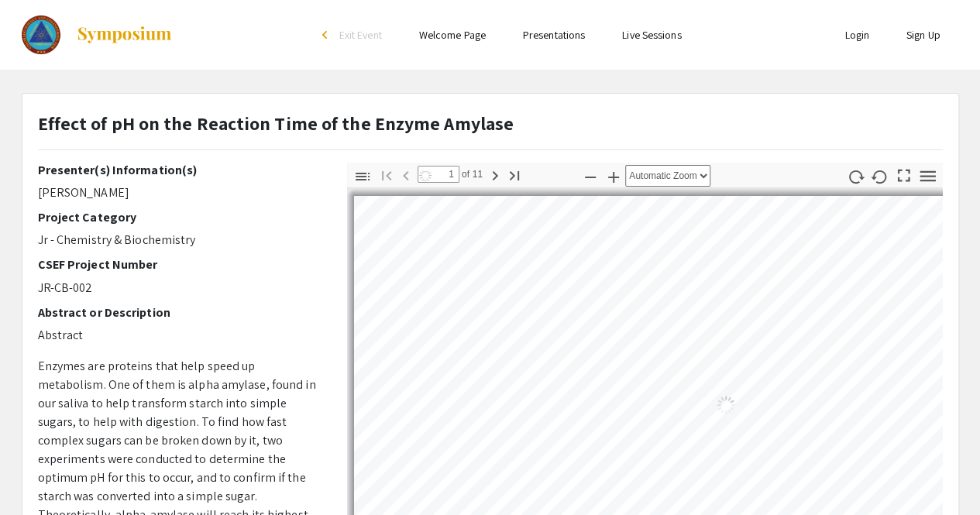  Describe the element at coordinates (924, 34) in the screenshot. I see `a: Sign Up` at that location.